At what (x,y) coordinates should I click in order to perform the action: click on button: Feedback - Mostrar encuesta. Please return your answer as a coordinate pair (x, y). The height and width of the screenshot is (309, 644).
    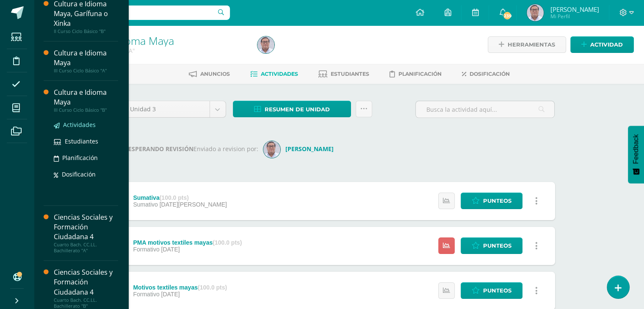
    Looking at the image, I should click on (636, 154).